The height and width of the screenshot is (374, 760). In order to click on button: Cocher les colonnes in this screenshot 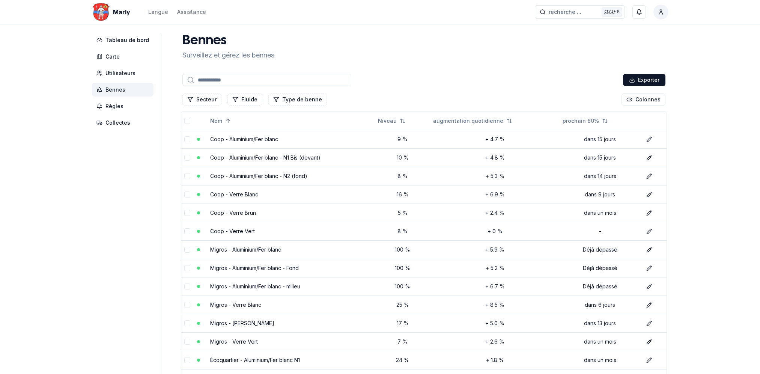, I will do `click(643, 99)`.